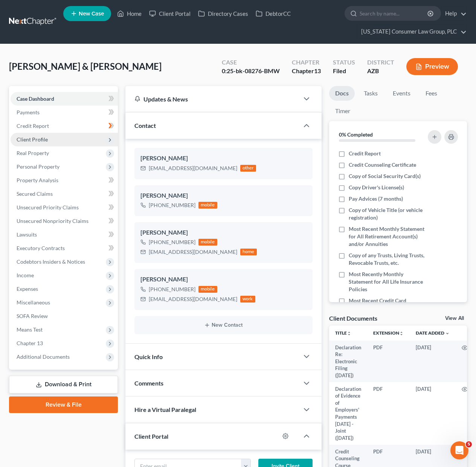  Describe the element at coordinates (64, 180) in the screenshot. I see `a: Property Analysis` at that location.